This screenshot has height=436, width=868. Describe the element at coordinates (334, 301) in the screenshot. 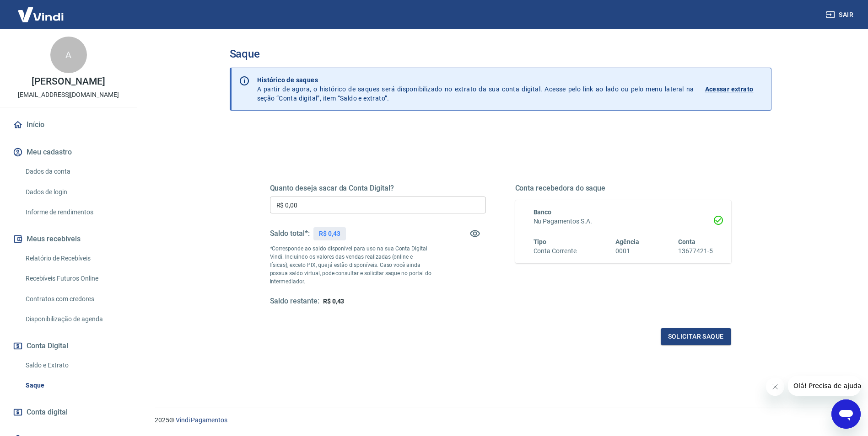

I see `span: R$ 0,43` at that location.